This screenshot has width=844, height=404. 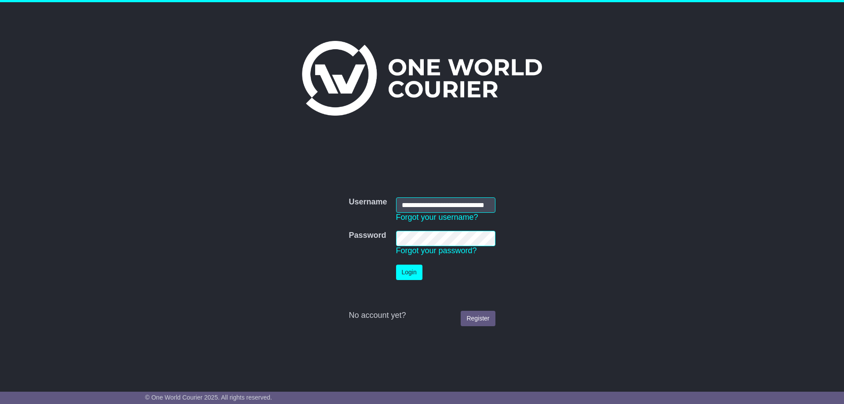 I want to click on div: No account yet?, so click(x=422, y=316).